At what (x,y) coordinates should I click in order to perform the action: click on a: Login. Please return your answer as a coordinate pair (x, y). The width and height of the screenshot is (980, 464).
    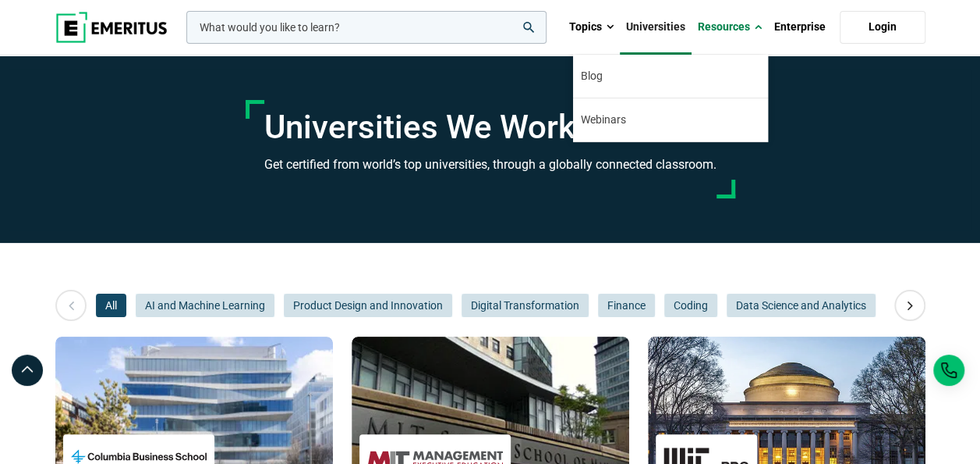
    Looking at the image, I should click on (882, 27).